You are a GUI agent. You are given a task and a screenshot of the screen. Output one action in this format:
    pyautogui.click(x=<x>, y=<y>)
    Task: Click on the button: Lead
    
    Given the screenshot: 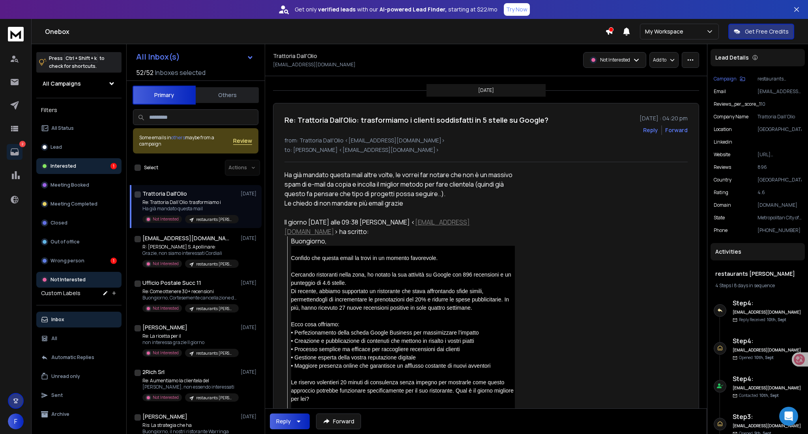 What is the action you would take?
    pyautogui.click(x=79, y=147)
    